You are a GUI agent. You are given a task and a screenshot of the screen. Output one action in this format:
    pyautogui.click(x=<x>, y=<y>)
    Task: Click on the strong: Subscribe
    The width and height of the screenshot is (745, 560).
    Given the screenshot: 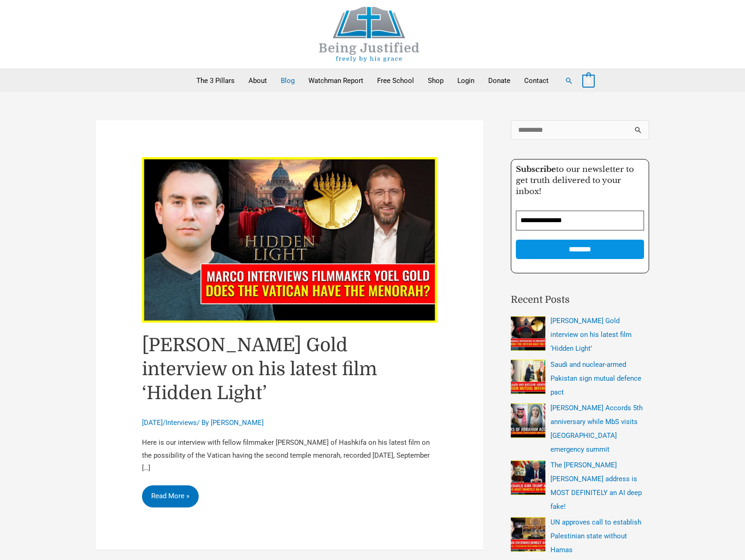 What is the action you would take?
    pyautogui.click(x=535, y=169)
    